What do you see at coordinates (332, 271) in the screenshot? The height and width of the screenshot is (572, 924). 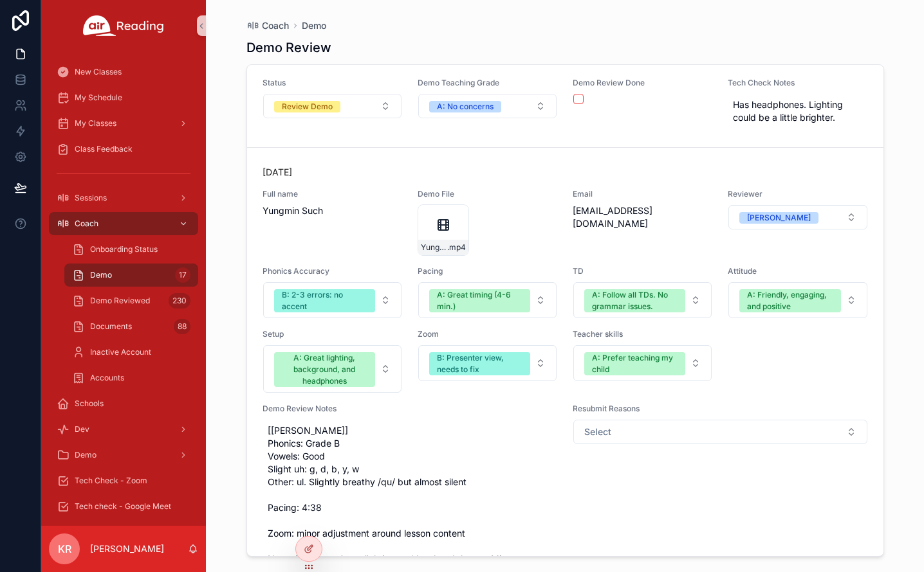 I see `span: Phonics Accuracy` at bounding box center [332, 271].